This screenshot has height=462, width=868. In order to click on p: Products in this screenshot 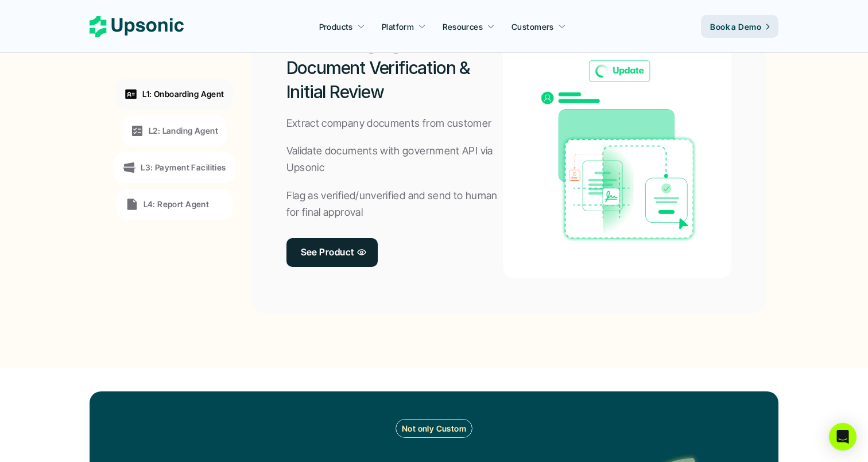, I will do `click(336, 26)`.